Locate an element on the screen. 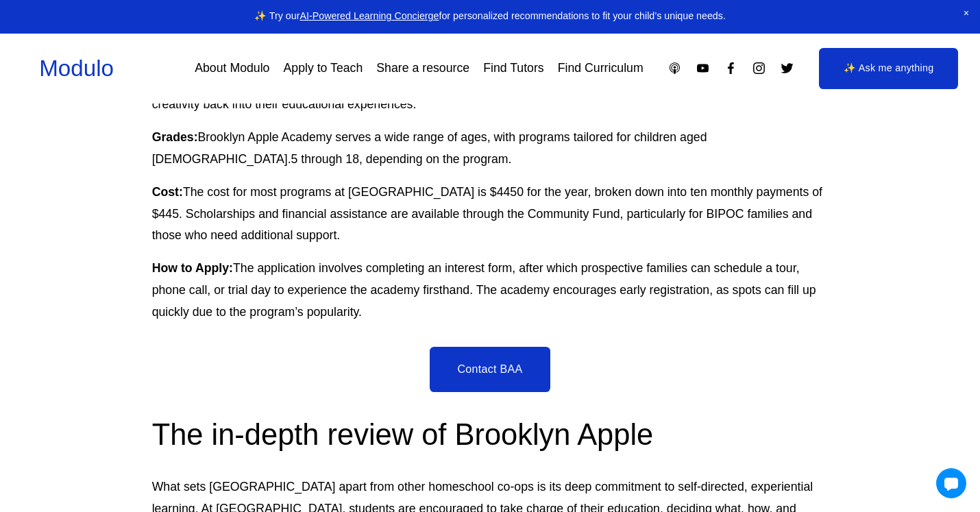  strong: How to Apply: is located at coordinates (192, 268).